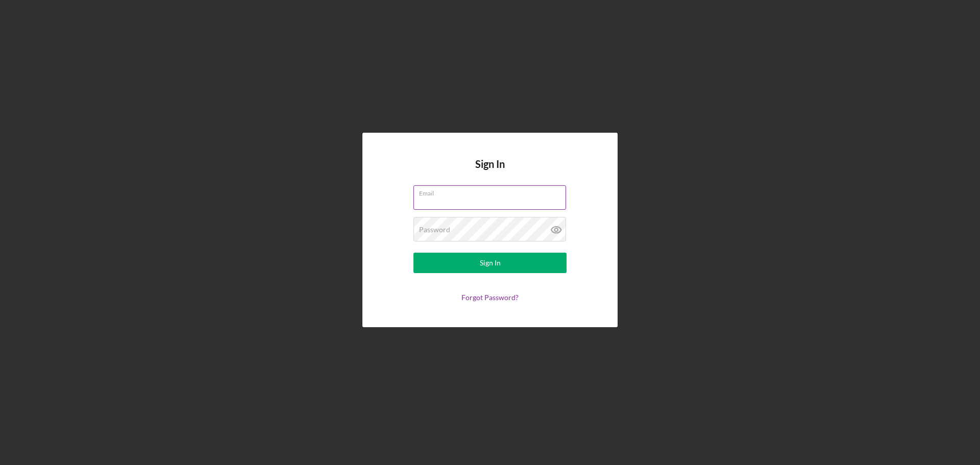  I want to click on label: Email, so click(492, 191).